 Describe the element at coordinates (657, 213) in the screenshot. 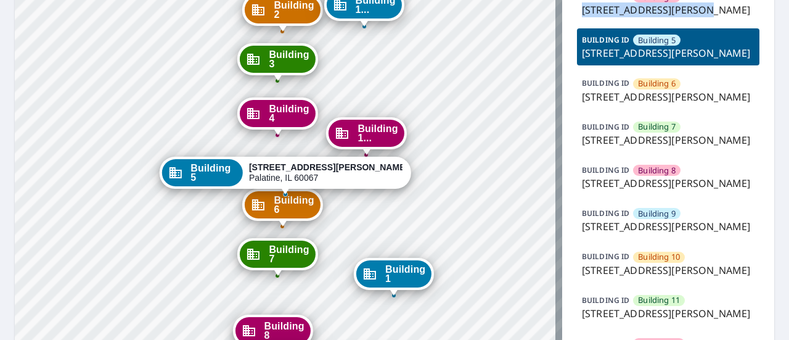

I see `span: Building 9` at that location.